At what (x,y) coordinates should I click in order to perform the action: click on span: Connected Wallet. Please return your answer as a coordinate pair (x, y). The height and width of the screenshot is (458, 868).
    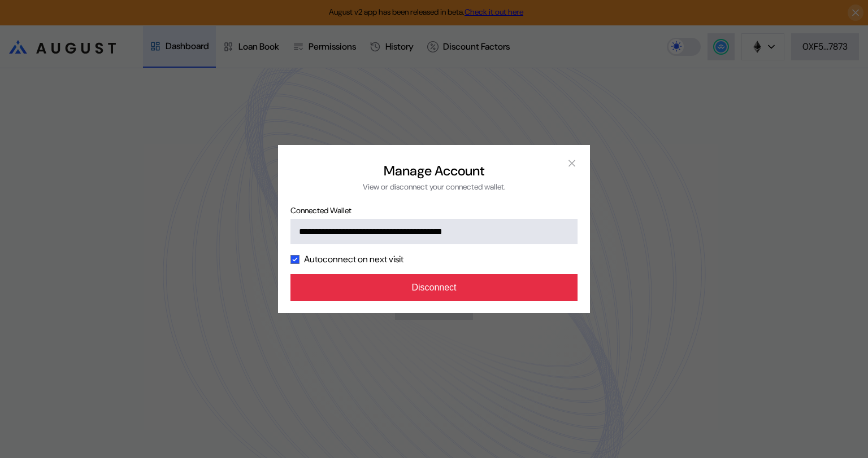
    Looking at the image, I should click on (434, 210).